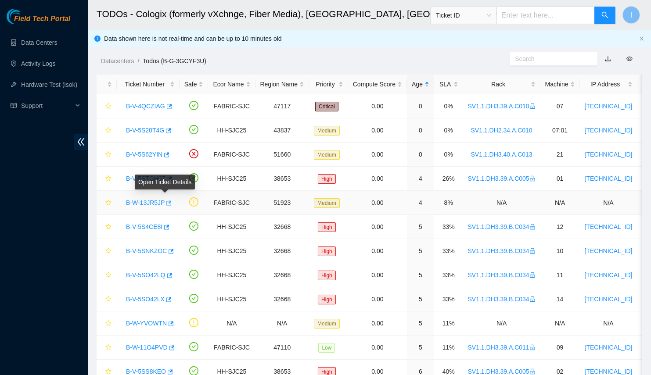 The width and height of the screenshot is (651, 375). Describe the element at coordinates (193, 154) in the screenshot. I see `span: close-circle` at that location.